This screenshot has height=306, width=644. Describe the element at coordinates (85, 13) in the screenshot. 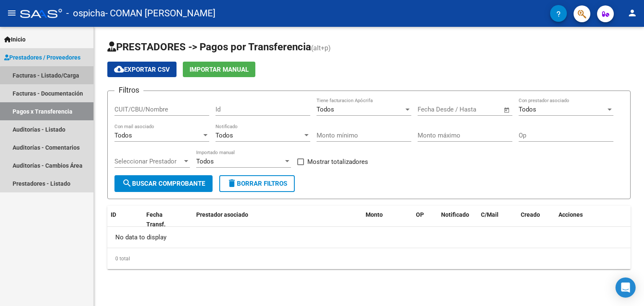

I see `span: - ospicha` at that location.